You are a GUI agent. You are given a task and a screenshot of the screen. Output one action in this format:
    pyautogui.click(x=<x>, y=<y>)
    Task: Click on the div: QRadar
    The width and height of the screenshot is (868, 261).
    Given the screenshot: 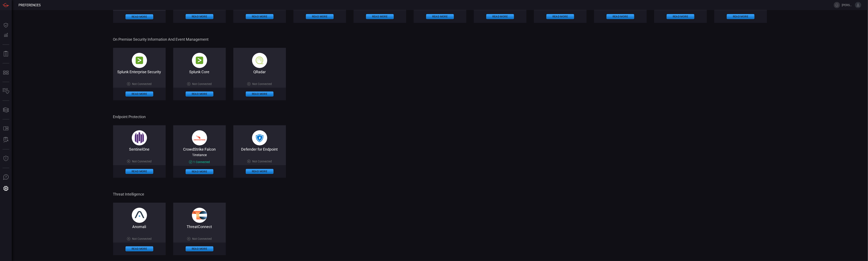 What is the action you would take?
    pyautogui.click(x=260, y=72)
    